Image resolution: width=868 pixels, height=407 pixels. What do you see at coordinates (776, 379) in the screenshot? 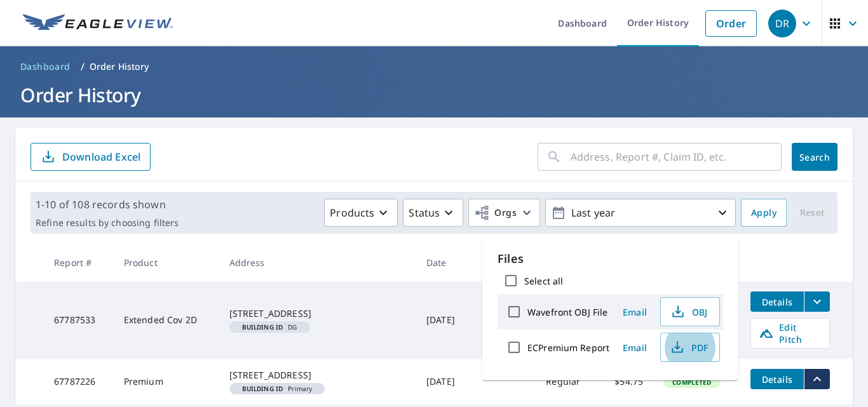
I see `button: detailsBtn-67787226` at bounding box center [776, 379].